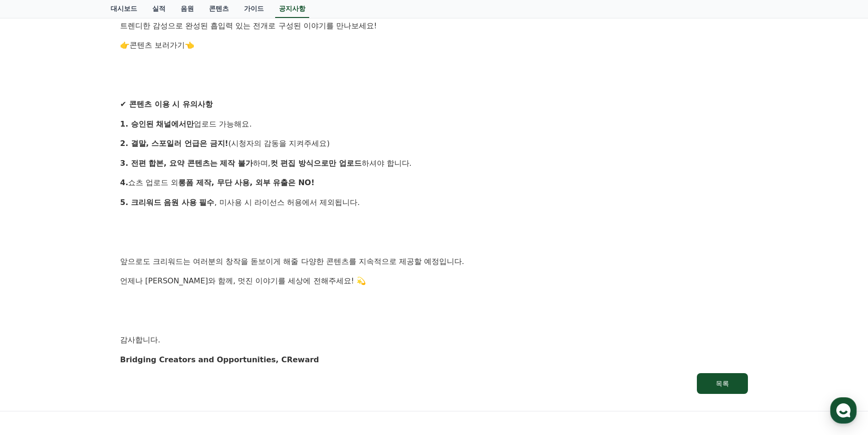 The image size is (868, 435). Describe the element at coordinates (434, 143) in the screenshot. I see `p: (시청자의 감동을 지켜주세요)` at that location.